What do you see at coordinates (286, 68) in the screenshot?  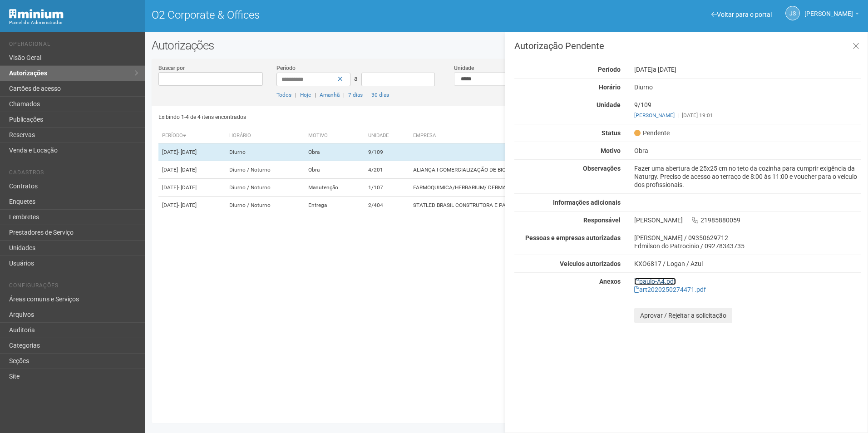 I see `label: Período` at bounding box center [286, 68].